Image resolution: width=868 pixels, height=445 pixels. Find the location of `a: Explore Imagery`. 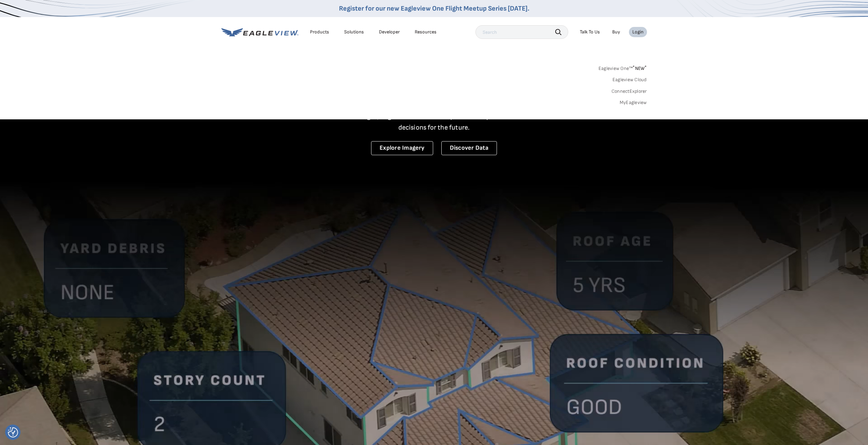

a: Explore Imagery is located at coordinates (402, 148).